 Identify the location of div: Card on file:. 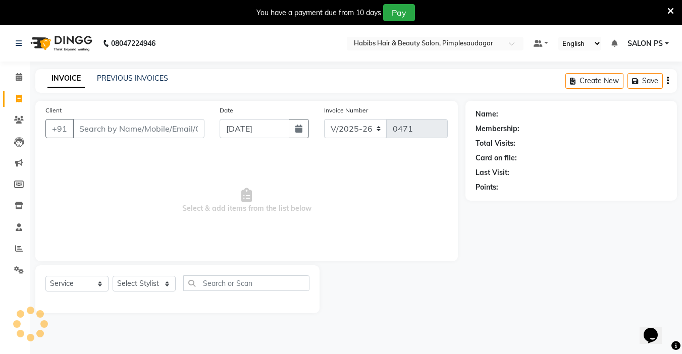
(496, 158).